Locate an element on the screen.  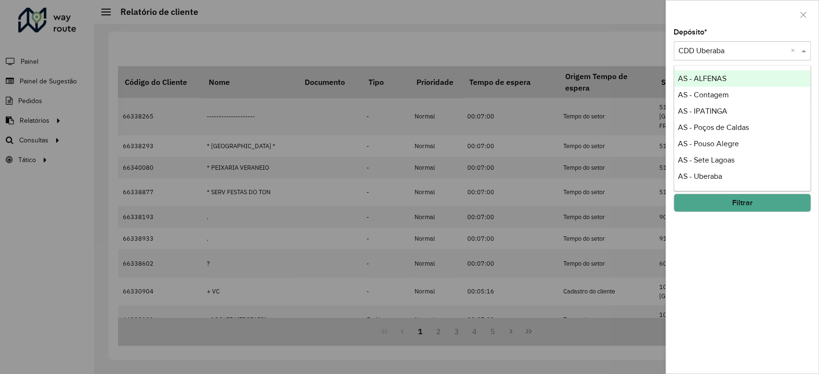
span: AS - Pouso Alegre is located at coordinates (708, 143).